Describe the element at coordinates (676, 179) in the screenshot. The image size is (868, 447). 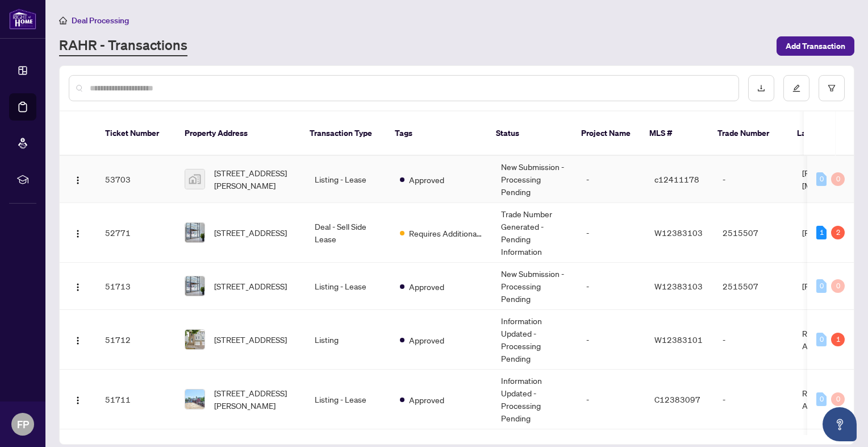
I see `span: c12411178` at that location.